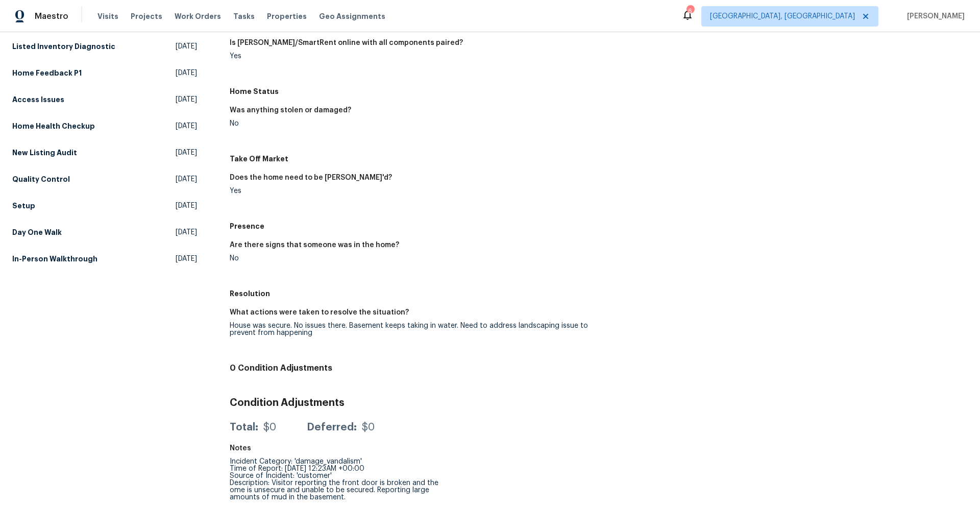 The image size is (980, 507). Describe the element at coordinates (53, 126) in the screenshot. I see `h5: Home Health Checkup` at that location.